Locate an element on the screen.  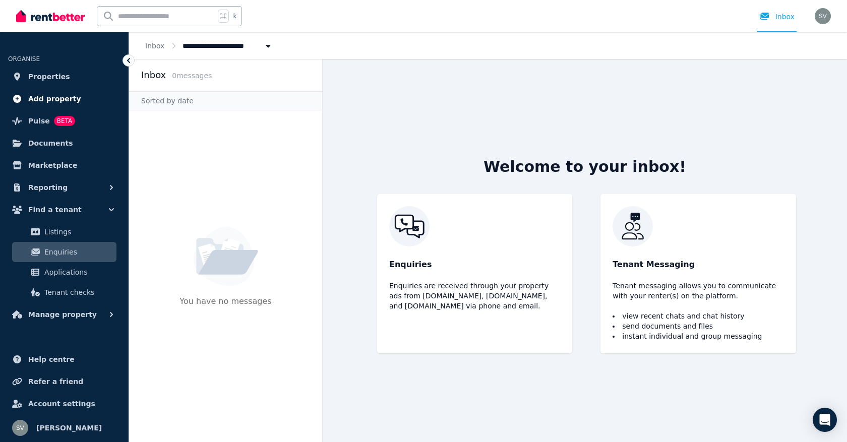
span: 0 message s is located at coordinates (192, 76).